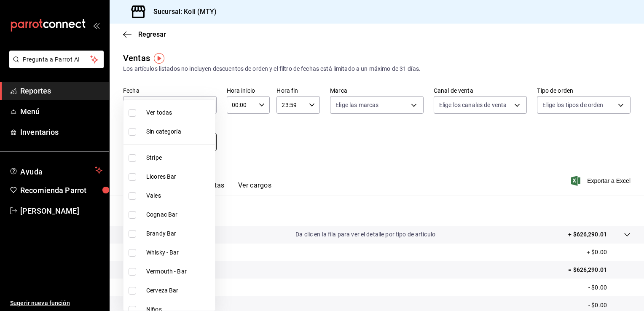  I want to click on span: Cerveza Bar, so click(178, 290).